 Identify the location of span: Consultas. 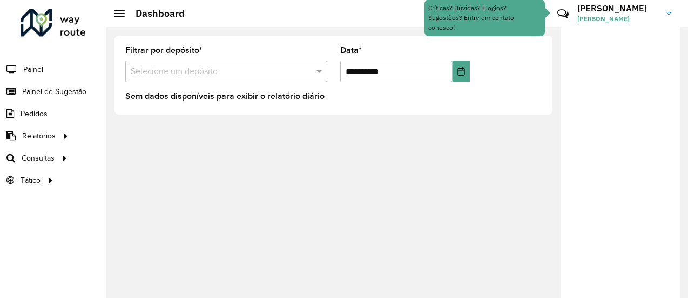
(38, 158).